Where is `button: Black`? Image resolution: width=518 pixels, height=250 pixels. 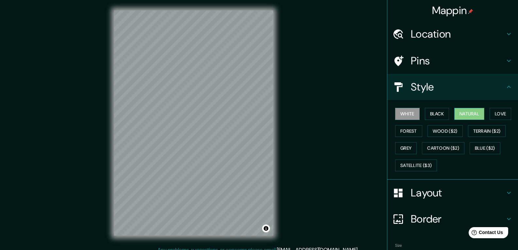
button: Black is located at coordinates (437, 114).